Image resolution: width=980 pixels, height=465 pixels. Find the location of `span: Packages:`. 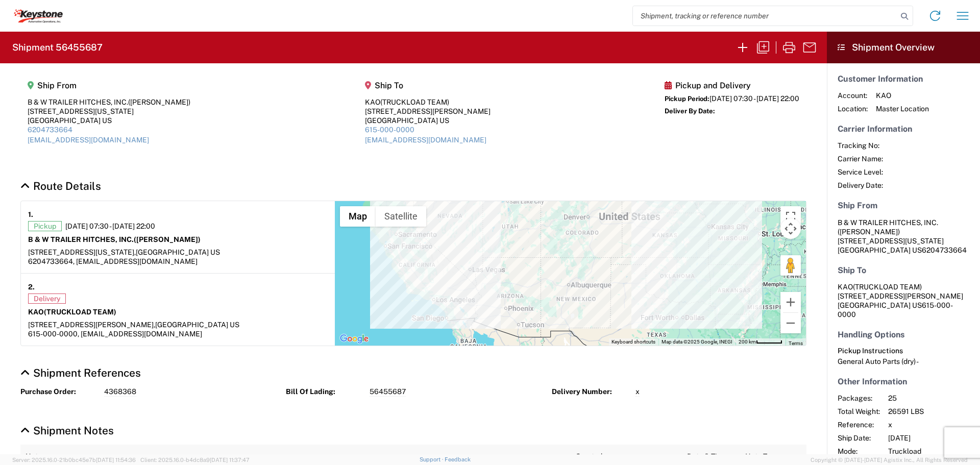

span: Packages: is located at coordinates (859, 398).